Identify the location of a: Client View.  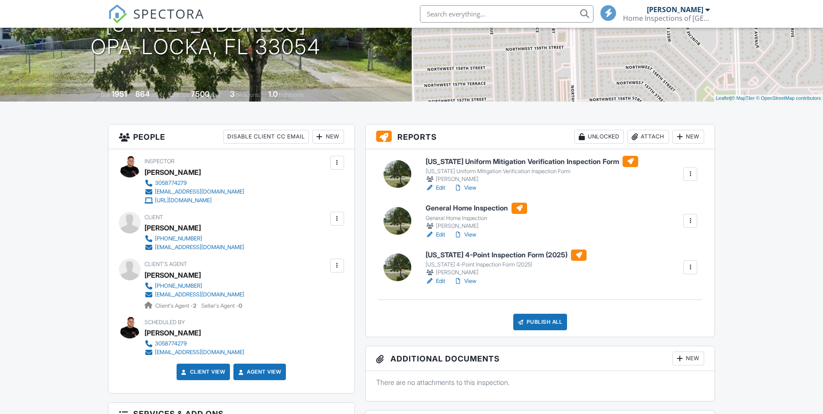
(203, 372).